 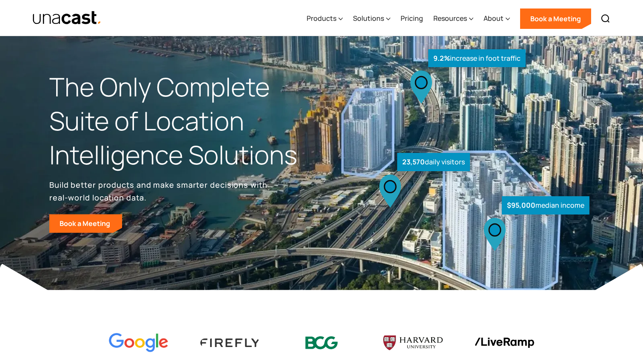 I want to click on img: BCG logo, so click(x=322, y=343).